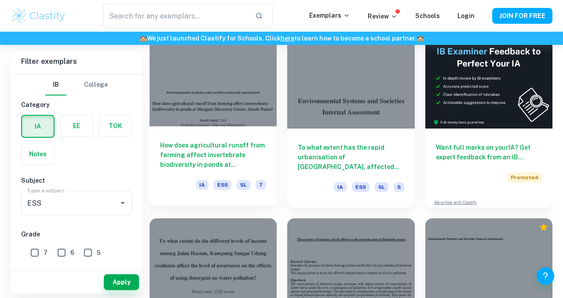  What do you see at coordinates (38, 126) in the screenshot?
I see `button: IA` at bounding box center [38, 126].